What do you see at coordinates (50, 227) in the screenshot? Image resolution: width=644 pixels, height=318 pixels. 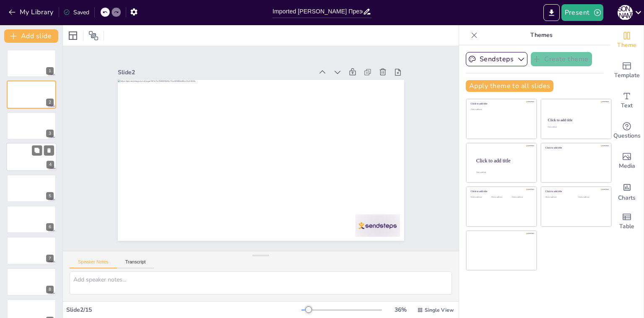 I see `div: 6` at bounding box center [50, 227].